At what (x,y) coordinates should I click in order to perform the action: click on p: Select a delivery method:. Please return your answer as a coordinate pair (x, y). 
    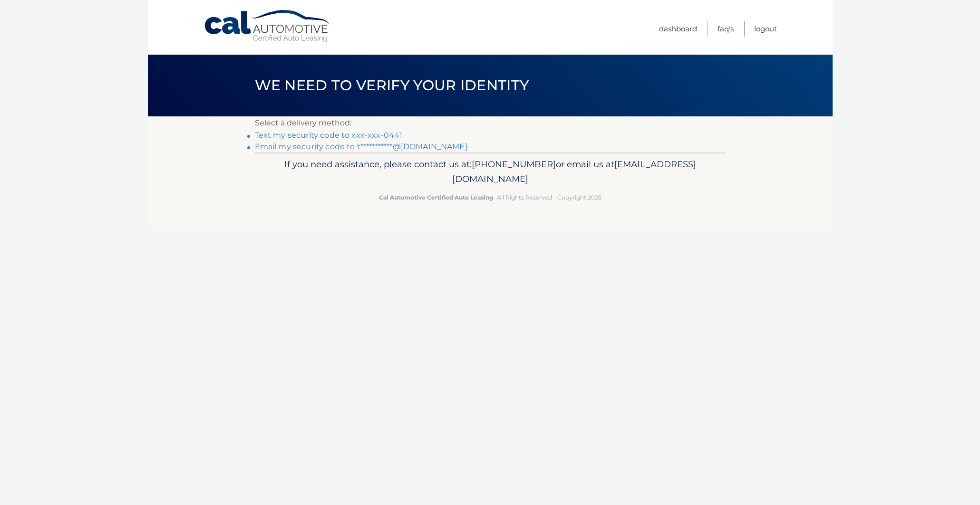
    Looking at the image, I should click on (490, 123).